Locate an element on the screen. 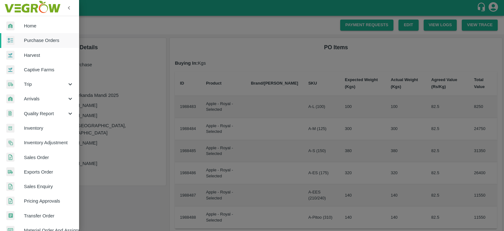 This screenshot has width=504, height=231. span: Inventory is located at coordinates (49, 128).